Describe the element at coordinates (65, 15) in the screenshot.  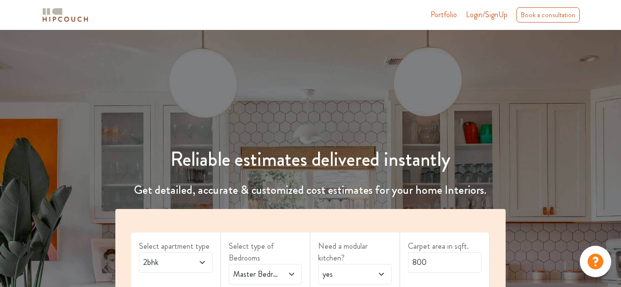
I see `span: logo-horizontal.svg` at that location.